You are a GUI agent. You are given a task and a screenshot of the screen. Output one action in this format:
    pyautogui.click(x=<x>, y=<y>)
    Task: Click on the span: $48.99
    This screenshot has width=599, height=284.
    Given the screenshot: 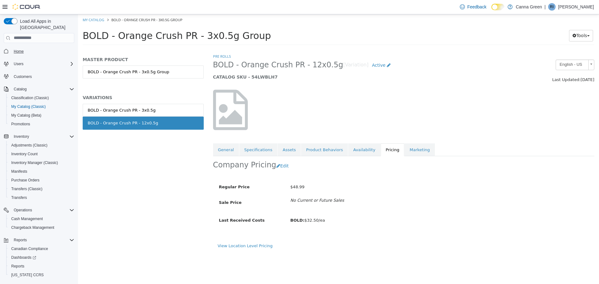 What is the action you would take?
    pyautogui.click(x=220, y=173)
    